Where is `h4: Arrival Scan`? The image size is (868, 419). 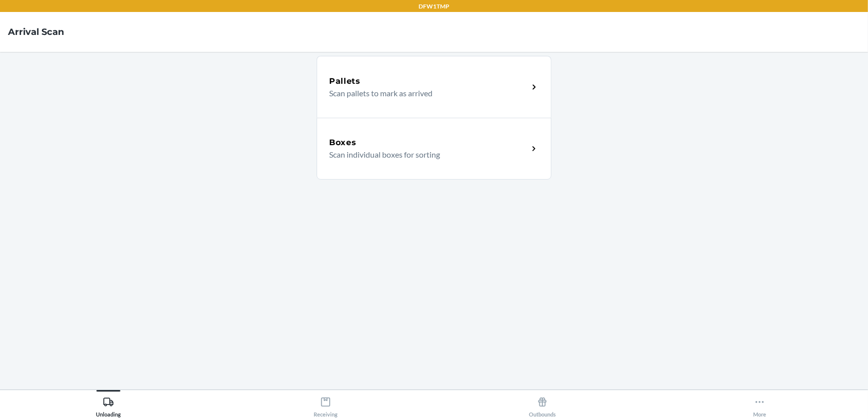 h4: Arrival Scan is located at coordinates (36, 32).